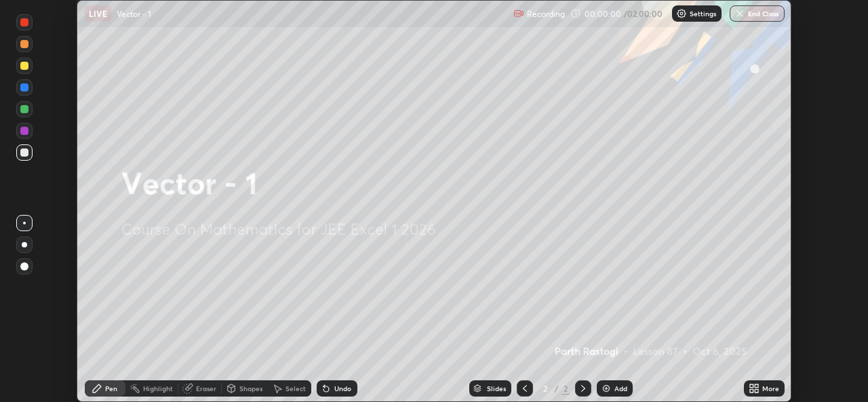 This screenshot has width=868, height=402. Describe the element at coordinates (739, 14) in the screenshot. I see `img: end-class-cross` at that location.